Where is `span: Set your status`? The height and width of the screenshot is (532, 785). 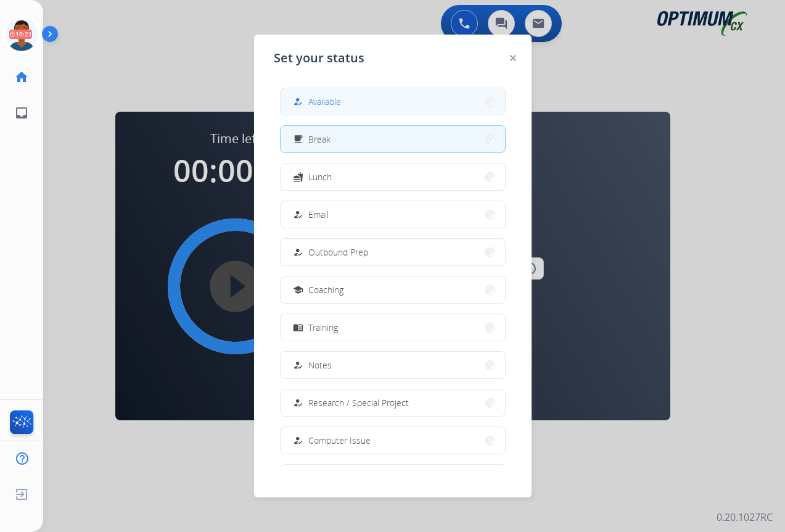
span: Set your status is located at coordinates (319, 58).